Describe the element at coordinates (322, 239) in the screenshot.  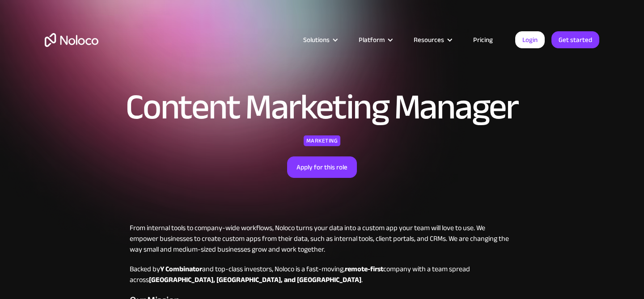
I see `p: From internal tools to company-wide workflows, Noloco turns your data into a custom app your team...` at that location.